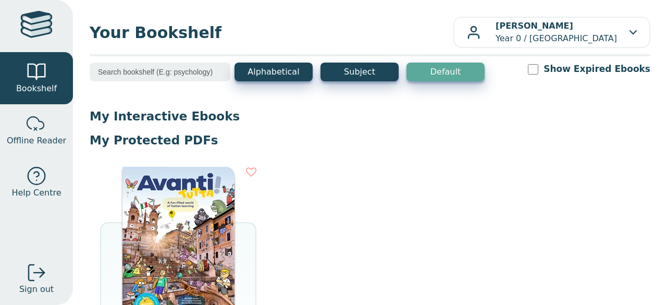 Image resolution: width=667 pixels, height=305 pixels. Describe the element at coordinates (271, 32) in the screenshot. I see `span: Your Bookshelf` at that location.